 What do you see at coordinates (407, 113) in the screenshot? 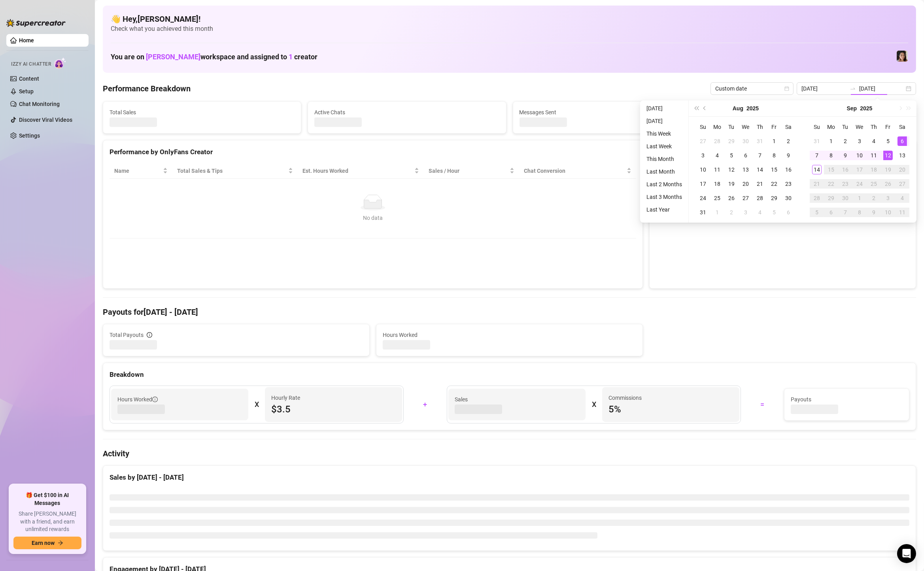
I see `span: Active Chats` at bounding box center [407, 113].